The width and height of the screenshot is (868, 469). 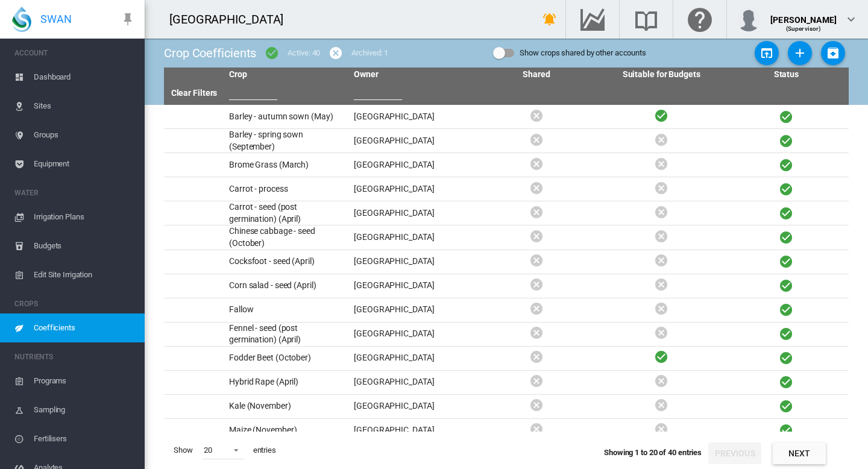 What do you see at coordinates (286, 213) in the screenshot?
I see `td: Carrot - seed (post germination) (April)` at bounding box center [286, 213].